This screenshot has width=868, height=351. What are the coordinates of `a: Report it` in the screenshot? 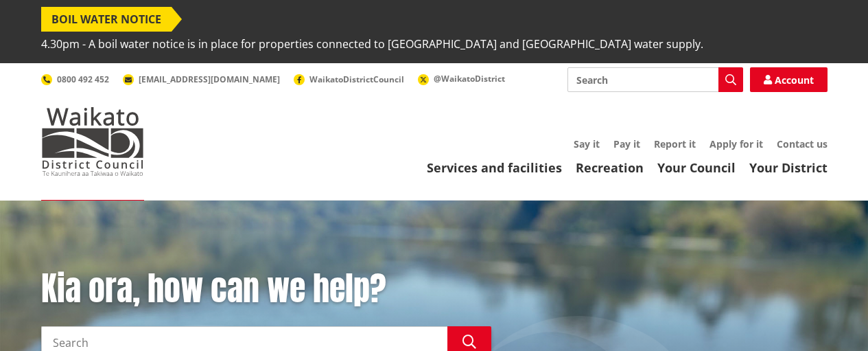 It's located at (675, 143).